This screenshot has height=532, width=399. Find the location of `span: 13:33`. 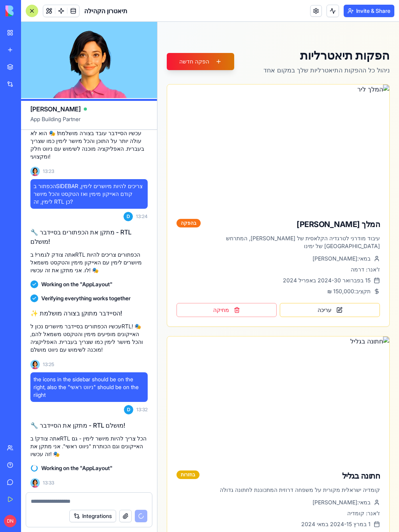

span: 13:33 is located at coordinates (48, 483).